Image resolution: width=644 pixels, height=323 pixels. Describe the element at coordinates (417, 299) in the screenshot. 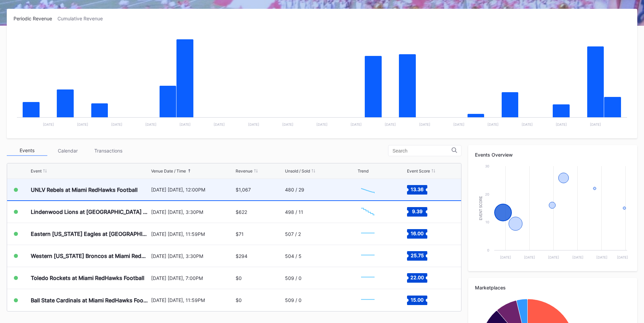

I see `text: 15.00` at that location.